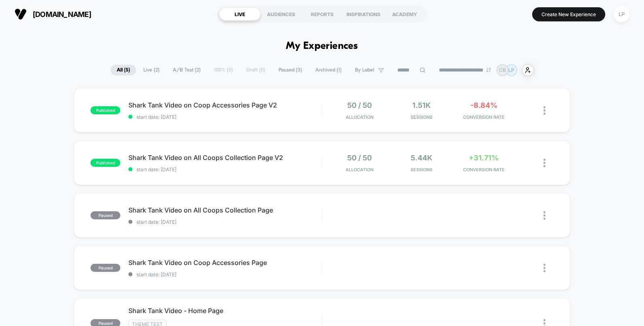 The height and width of the screenshot is (326, 644). What do you see at coordinates (322, 14) in the screenshot?
I see `div: REPORTS` at bounding box center [322, 14].